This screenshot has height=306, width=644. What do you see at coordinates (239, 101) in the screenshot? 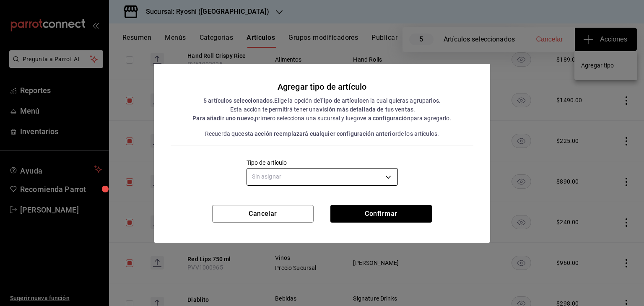
I see `strong: 5 artículos seleccionados.` at bounding box center [239, 101].